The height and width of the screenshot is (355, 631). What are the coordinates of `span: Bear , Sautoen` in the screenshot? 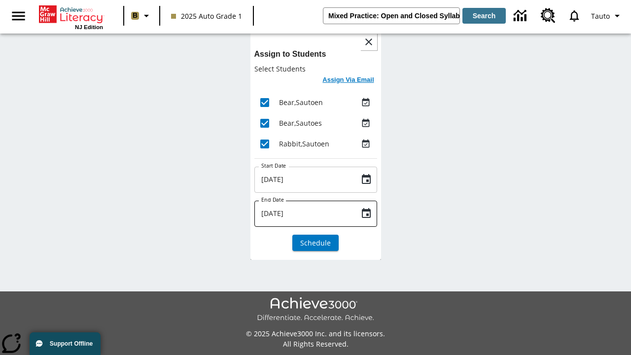 It's located at (301, 102).